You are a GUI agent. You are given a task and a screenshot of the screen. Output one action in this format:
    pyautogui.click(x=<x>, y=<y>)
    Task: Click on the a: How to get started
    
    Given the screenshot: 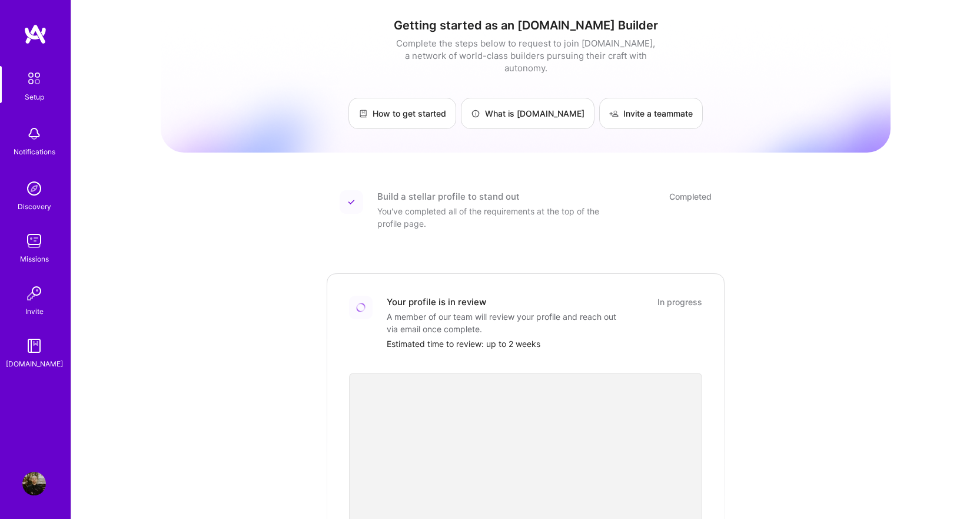 What is the action you would take?
    pyautogui.click(x=402, y=113)
    